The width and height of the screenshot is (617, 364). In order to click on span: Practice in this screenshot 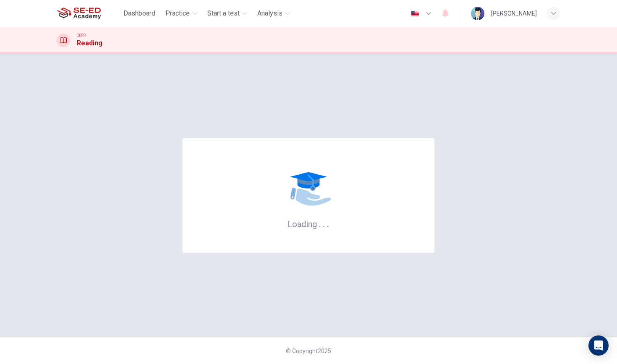, I will do `click(177, 13)`.